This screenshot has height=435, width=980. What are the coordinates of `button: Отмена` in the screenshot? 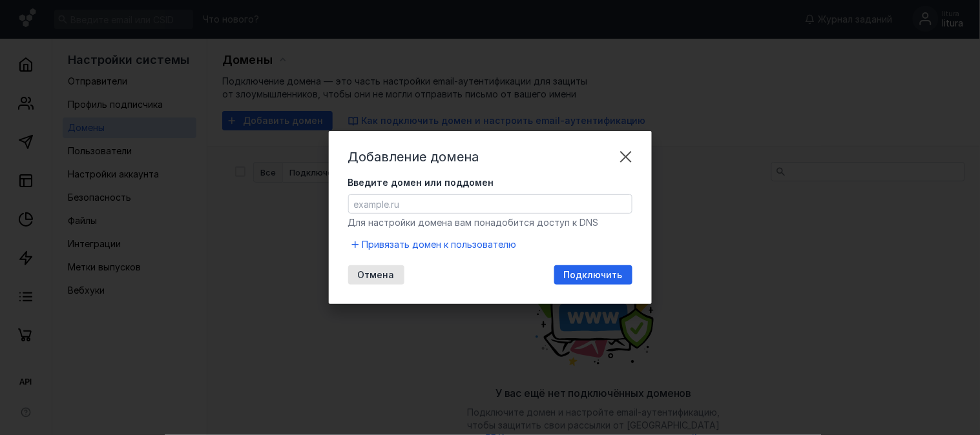 It's located at (376, 275).